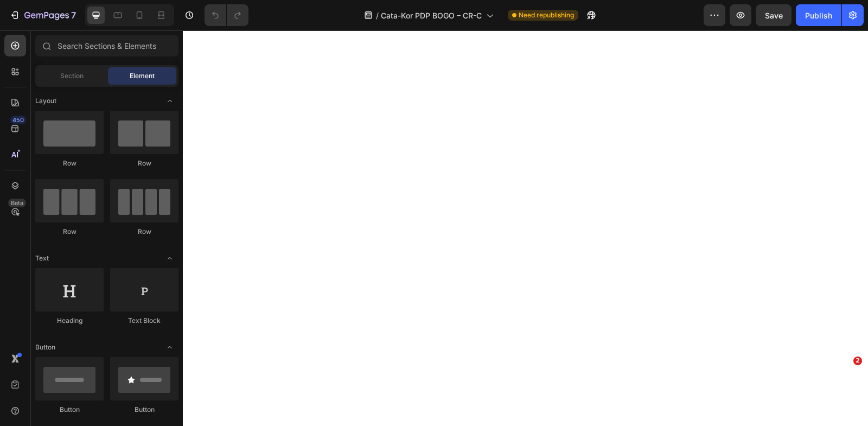 This screenshot has height=426, width=868. What do you see at coordinates (42, 15) in the screenshot?
I see `button: 7` at bounding box center [42, 15].